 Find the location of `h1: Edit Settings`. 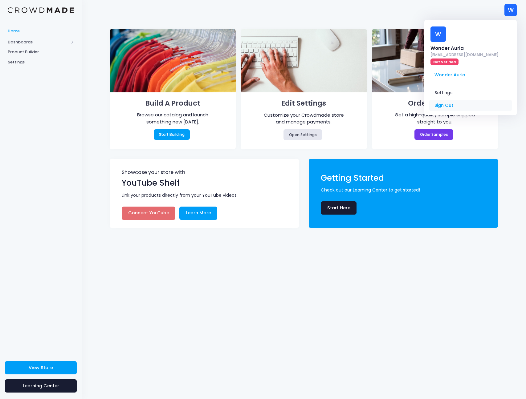

h1: Edit Settings is located at coordinates (304, 104).